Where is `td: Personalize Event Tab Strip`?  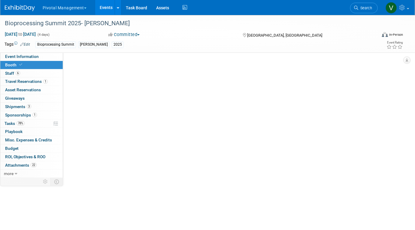
td: Personalize Event Tab Strip is located at coordinates (45, 182).